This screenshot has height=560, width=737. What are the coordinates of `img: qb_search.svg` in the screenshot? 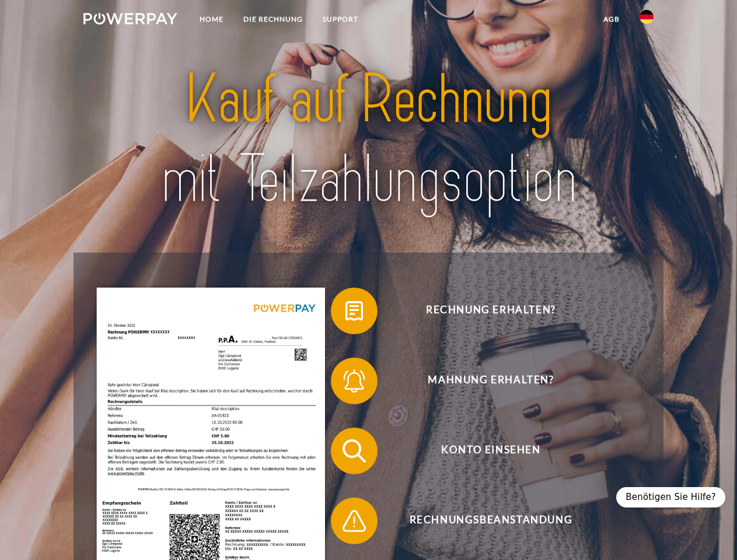 It's located at (354, 450).